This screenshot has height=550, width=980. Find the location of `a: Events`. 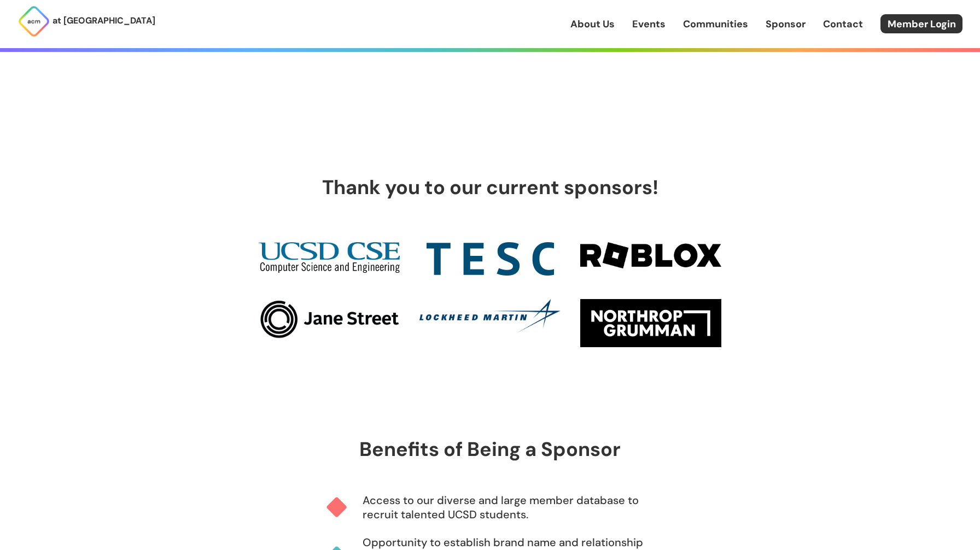

a: Events is located at coordinates (649, 24).